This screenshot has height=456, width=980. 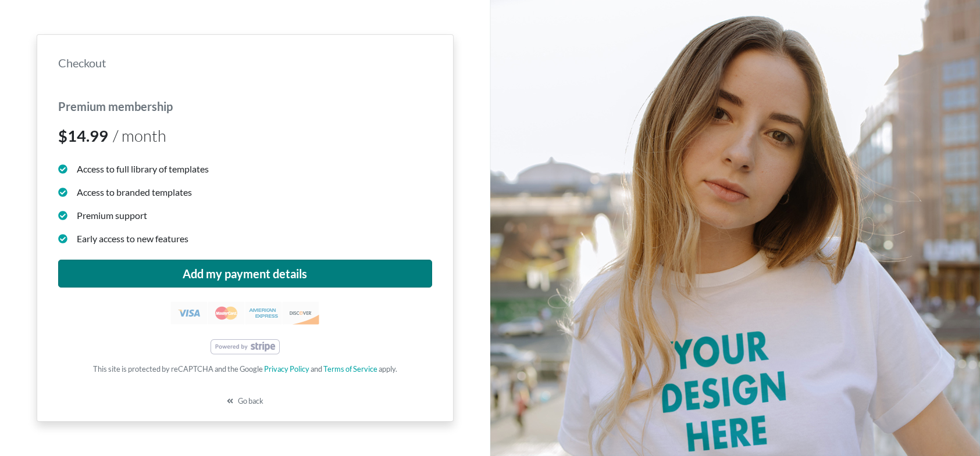 I want to click on span: / month, so click(x=139, y=135).